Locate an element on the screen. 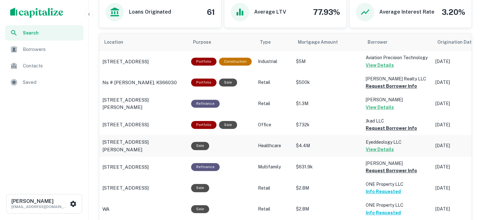 The height and width of the screenshot is (220, 482). span: Location is located at coordinates (118, 42).